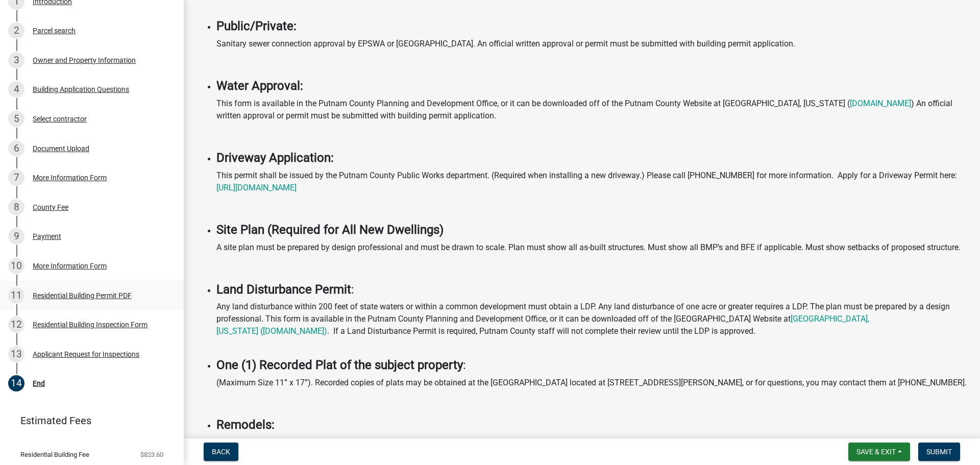 The width and height of the screenshot is (980, 465). Describe the element at coordinates (84, 61) in the screenshot. I see `div: Owner and Property Information` at that location.